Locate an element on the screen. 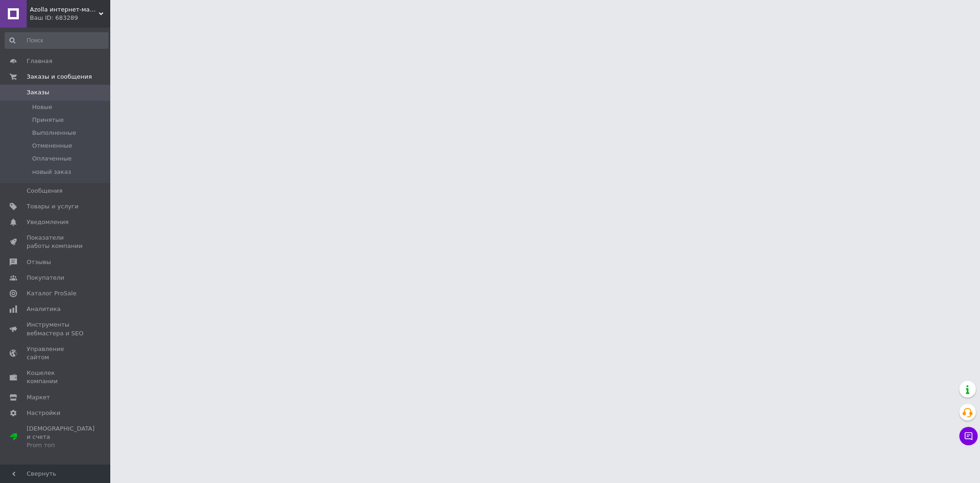  span: Azolla интернет-магазин is located at coordinates (64, 10).